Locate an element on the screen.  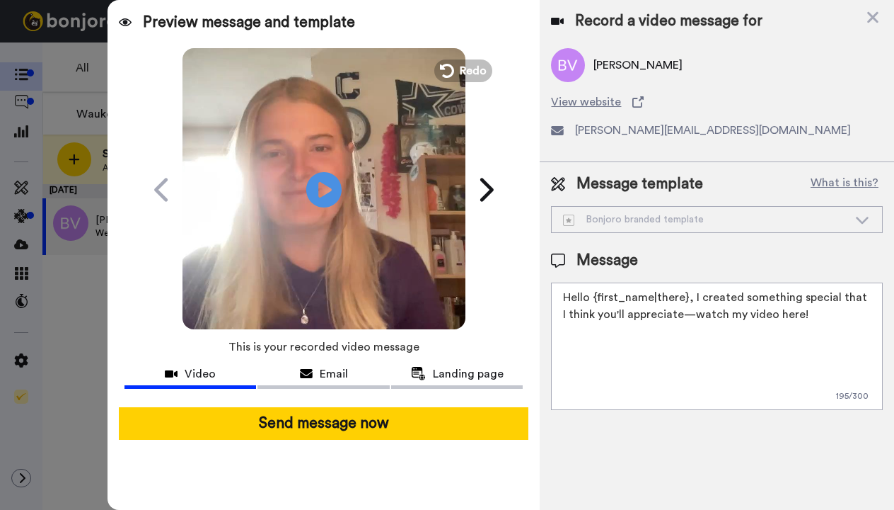
img: demo-template.svg is located at coordinates (569, 220).